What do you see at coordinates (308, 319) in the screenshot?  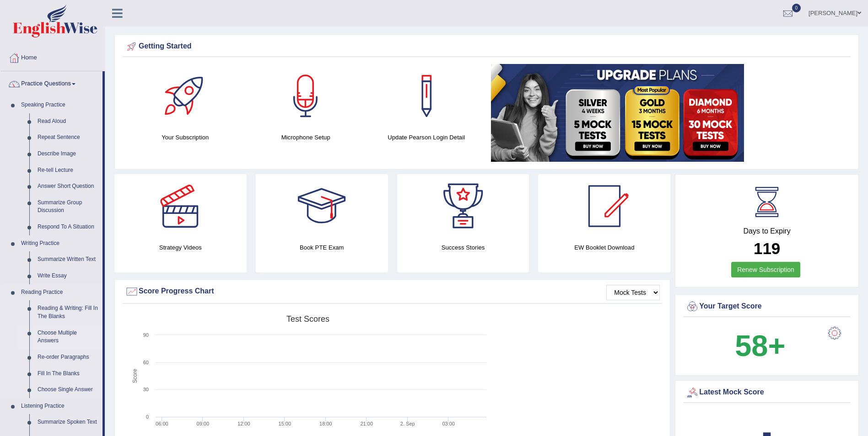 I see `tspan: Test scores` at bounding box center [308, 319].